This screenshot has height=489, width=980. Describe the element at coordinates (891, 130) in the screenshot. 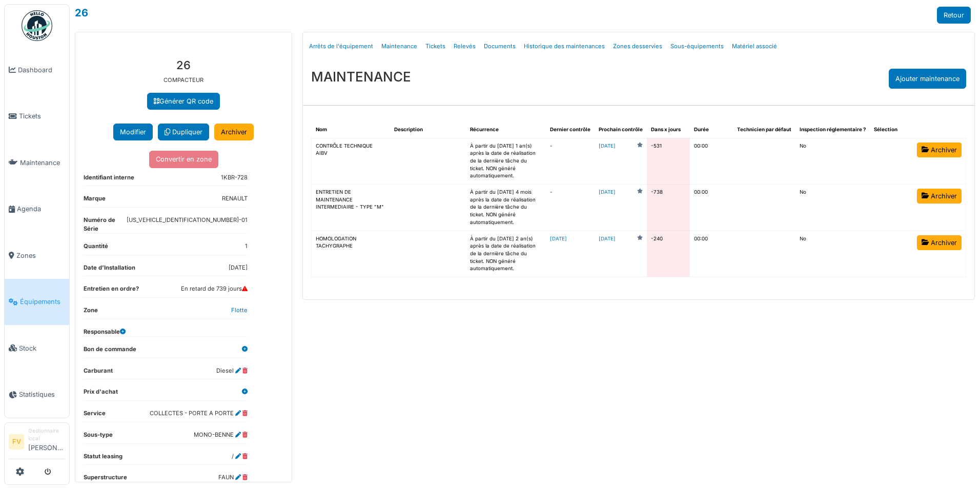

I see `th: Sélection` at that location.